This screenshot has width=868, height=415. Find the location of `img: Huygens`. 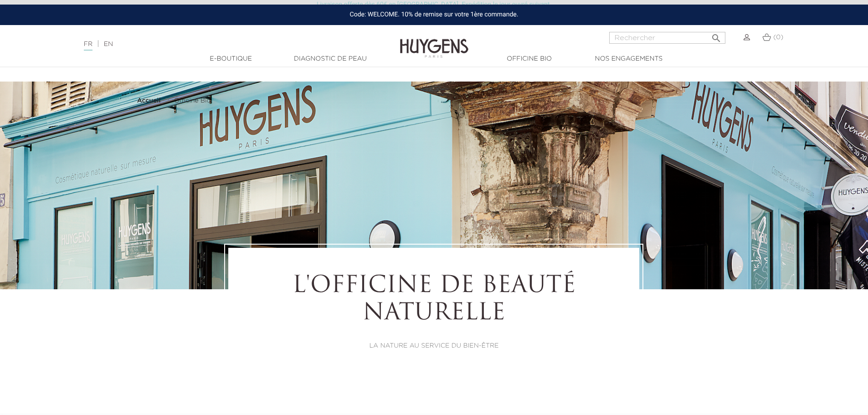

img: Huygens is located at coordinates (434, 42).